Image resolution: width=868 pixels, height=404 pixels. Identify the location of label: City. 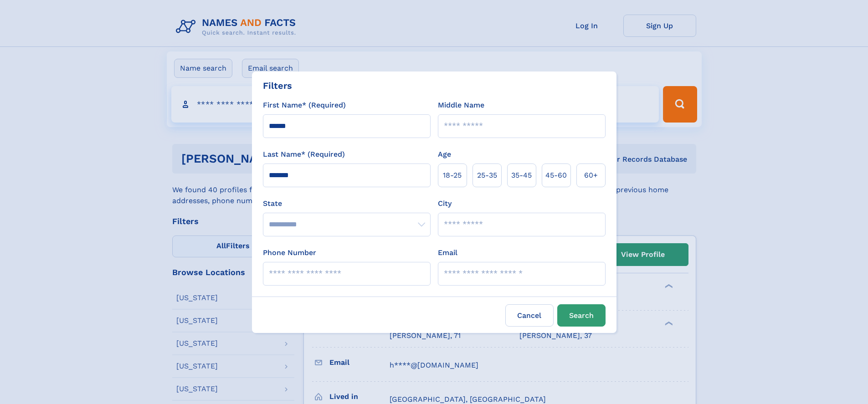
(445, 203).